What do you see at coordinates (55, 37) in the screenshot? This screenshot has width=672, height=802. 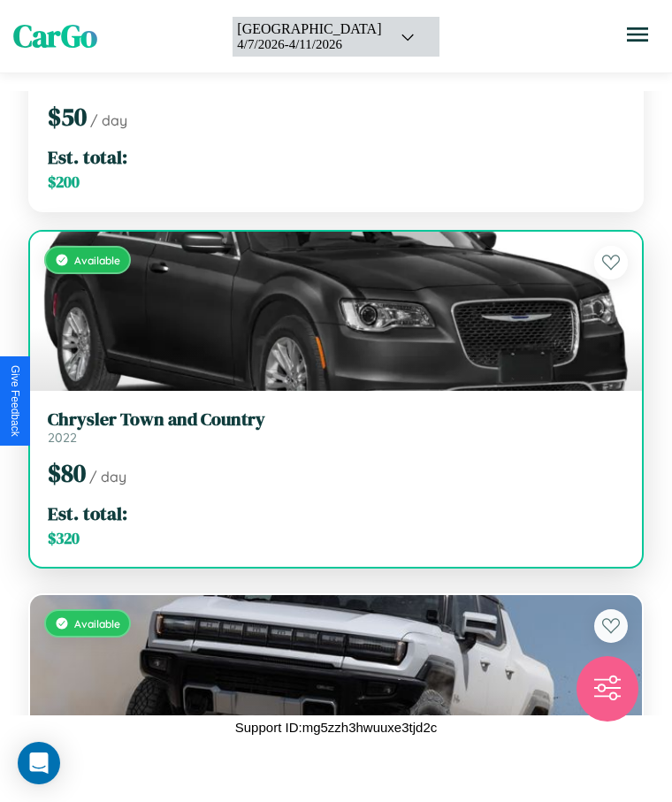 I see `span: CarGo` at bounding box center [55, 37].